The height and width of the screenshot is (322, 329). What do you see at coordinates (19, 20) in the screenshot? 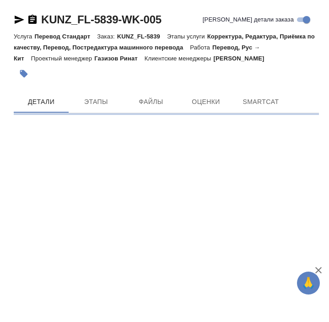
I see `button: Скопировать ссылку для ЯМессенджера` at bounding box center [19, 20].